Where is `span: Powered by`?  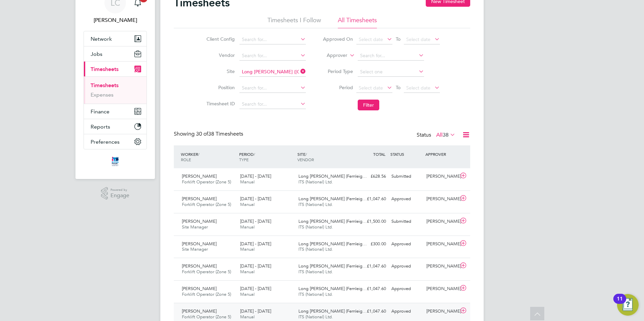
span: Powered by is located at coordinates (120, 190).